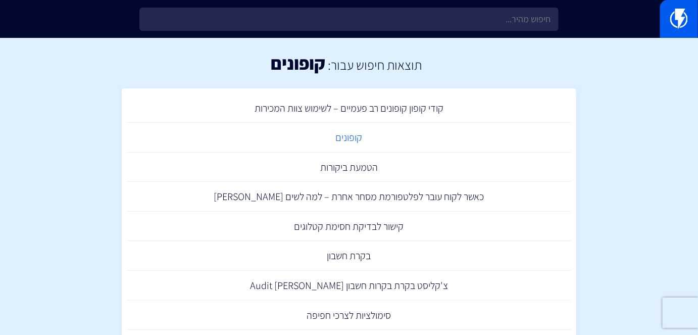 This screenshot has width=698, height=335. What do you see at coordinates (374, 65) in the screenshot?
I see `h2: תוצאות חיפוש עבור:` at bounding box center [374, 65].